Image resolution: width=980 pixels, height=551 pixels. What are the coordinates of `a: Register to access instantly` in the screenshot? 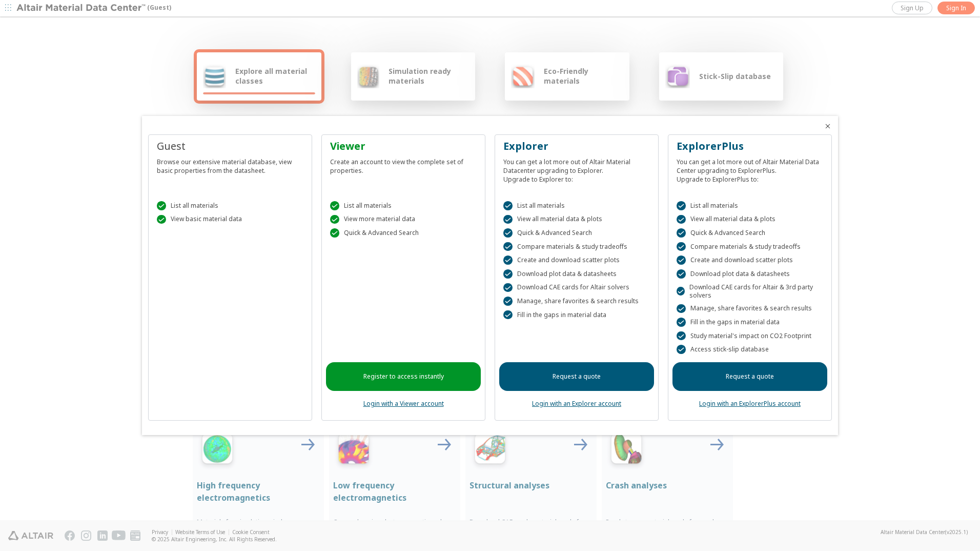 It's located at (403, 377).